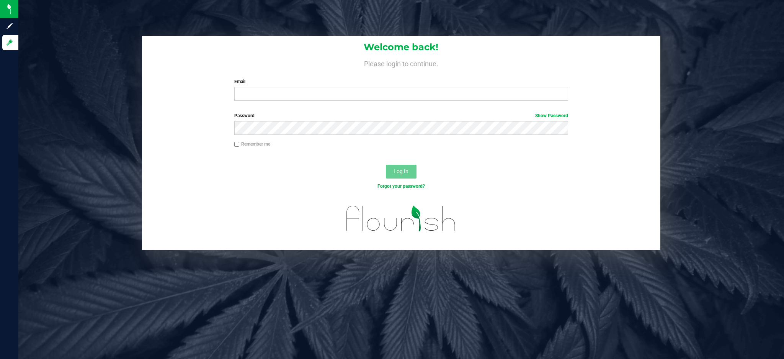 This screenshot has height=359, width=784. What do you see at coordinates (401, 186) in the screenshot?
I see `a: Forgot your password?` at bounding box center [401, 186].